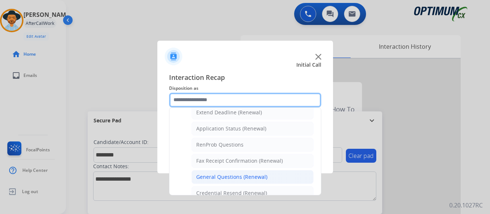 The width and height of the screenshot is (490, 214). Describe the element at coordinates (309, 65) in the screenshot. I see `span: Initial Call` at that location.